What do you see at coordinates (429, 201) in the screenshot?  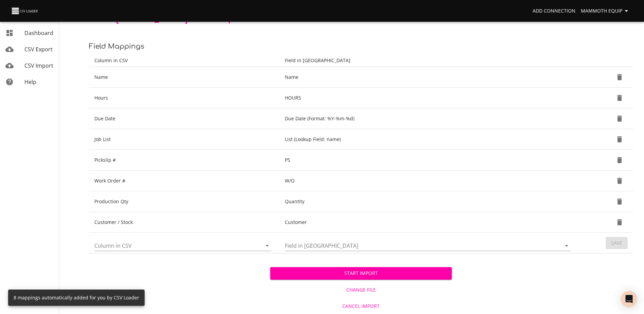 I see `td: Quantity` at bounding box center [429, 201].